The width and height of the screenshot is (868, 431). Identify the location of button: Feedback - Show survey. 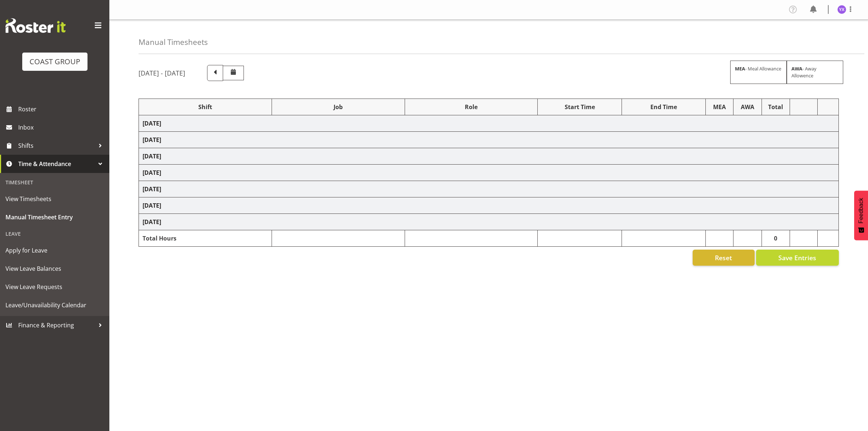
(862, 216).